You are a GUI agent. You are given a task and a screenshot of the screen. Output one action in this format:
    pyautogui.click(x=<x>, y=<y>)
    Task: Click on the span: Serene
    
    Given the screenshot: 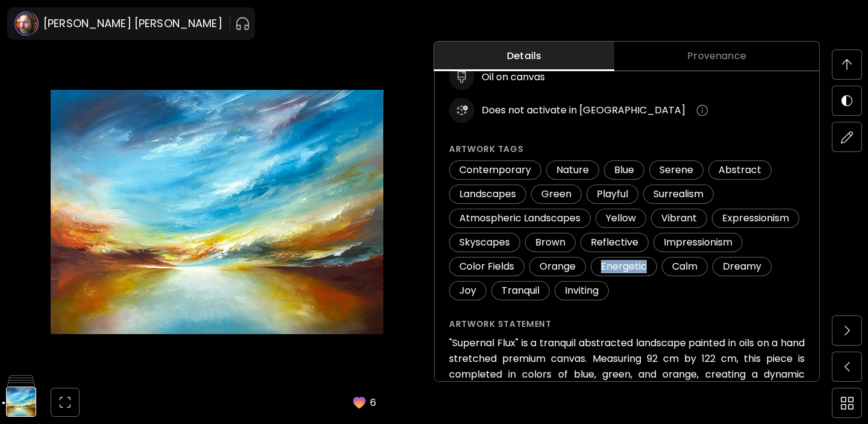 What is the action you would take?
    pyautogui.click(x=676, y=170)
    